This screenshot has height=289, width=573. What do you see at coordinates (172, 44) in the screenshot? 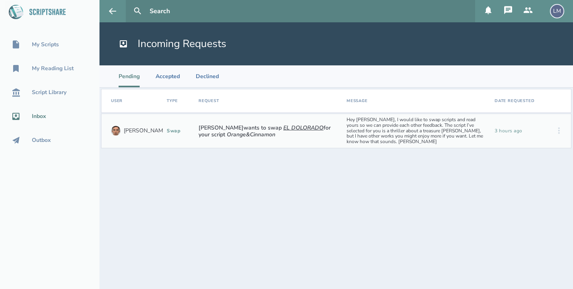
I see `h1: Incoming Requests` at bounding box center [172, 44].